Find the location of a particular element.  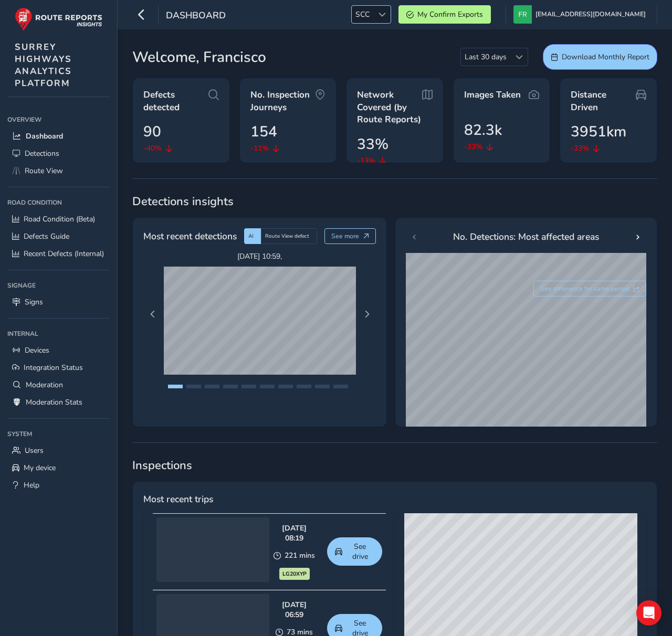

a: Moderation Stats is located at coordinates (58, 402).